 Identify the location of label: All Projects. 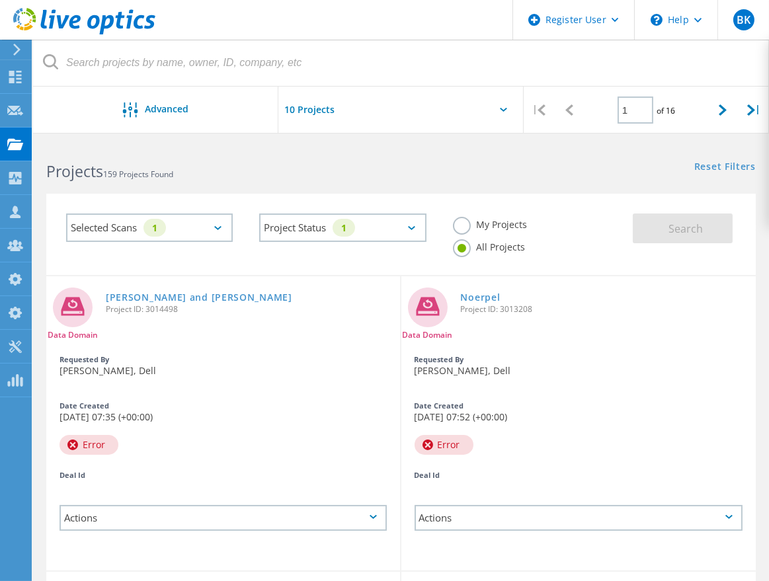
(488, 245).